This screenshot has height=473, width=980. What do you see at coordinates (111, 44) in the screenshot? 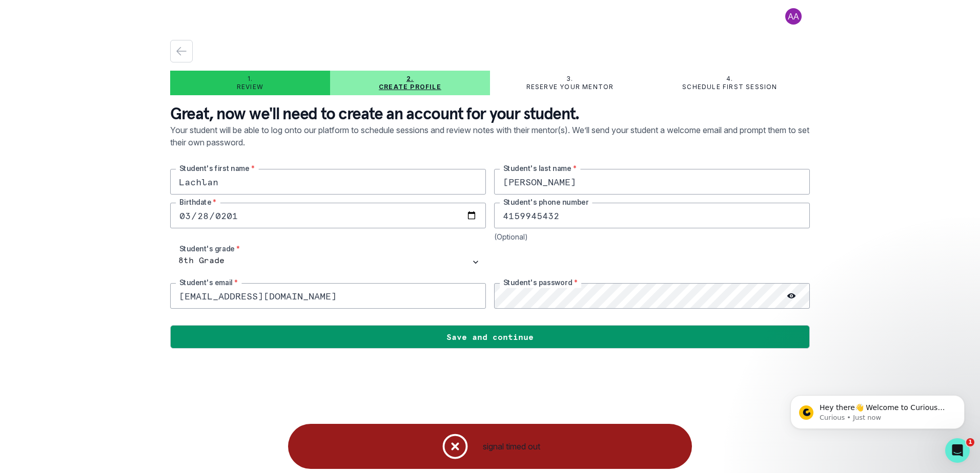
I see `p: Message from Curious, sent Just now` at bounding box center [111, 44].